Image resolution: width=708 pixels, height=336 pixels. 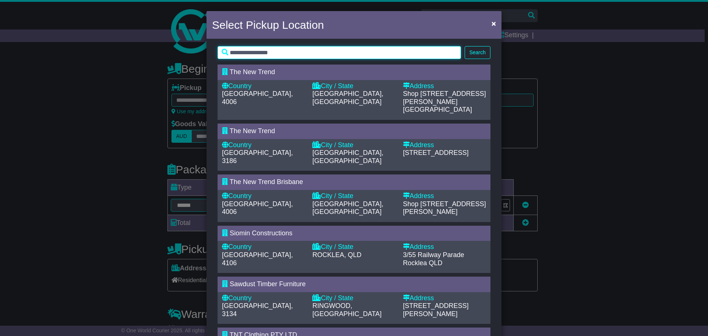 I want to click on span: Siomin Constructions, so click(x=261, y=233).